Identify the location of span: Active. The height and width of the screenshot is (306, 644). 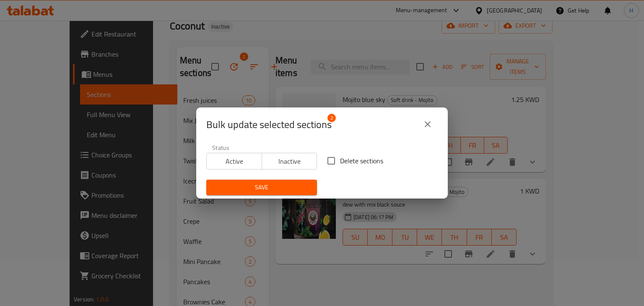
(234, 161).